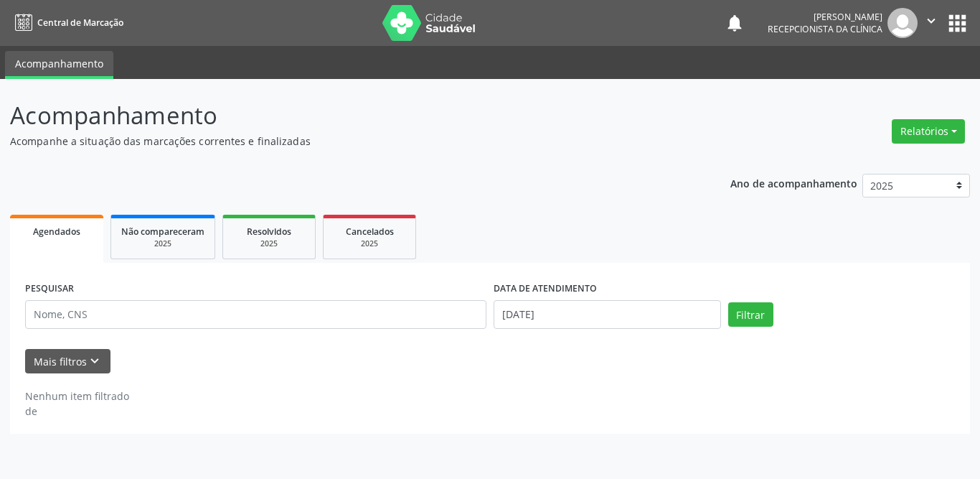 Image resolution: width=980 pixels, height=479 pixels. I want to click on button: Relatórios, so click(928, 131).